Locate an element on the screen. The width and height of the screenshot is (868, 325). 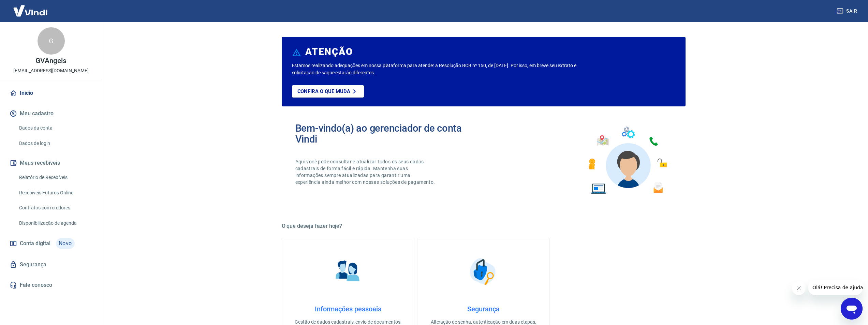
a: Disponibilização de agenda is located at coordinates (55, 223).